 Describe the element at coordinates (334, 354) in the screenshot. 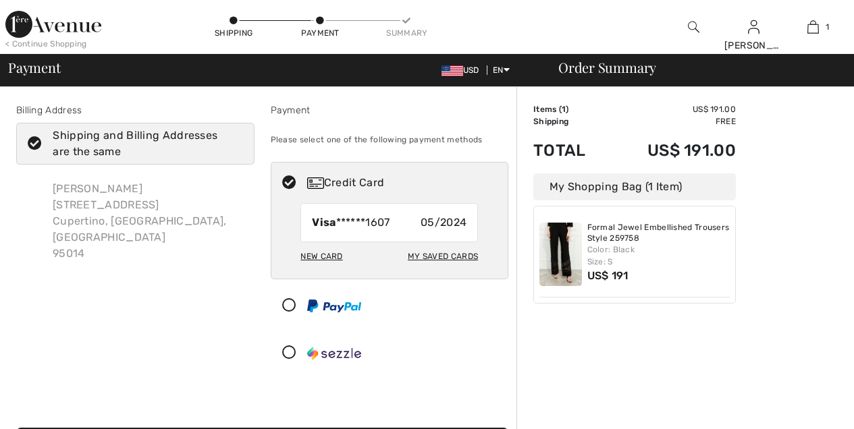

I see `img: Sezzle` at that location.